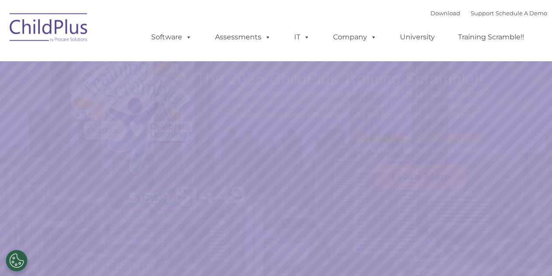 The height and width of the screenshot is (276, 552). I want to click on a: Download, so click(445, 13).